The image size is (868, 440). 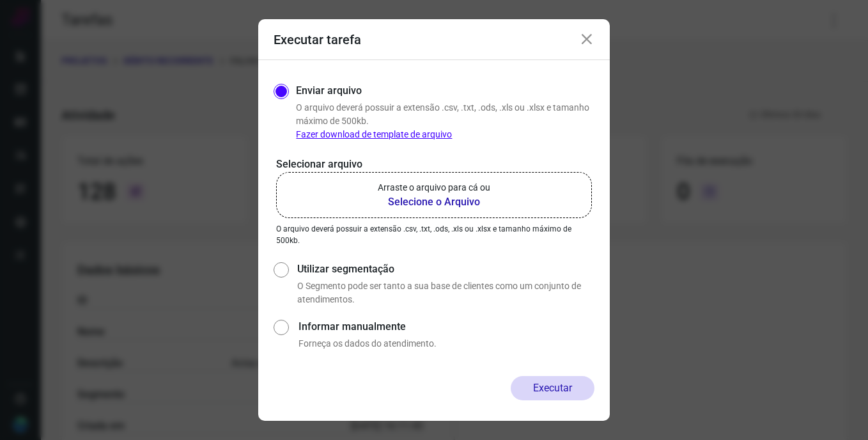 I want to click on p: O Segmento pode ser tanto a sua base de clientes como um conjunto de atendimentos., so click(x=445, y=292).